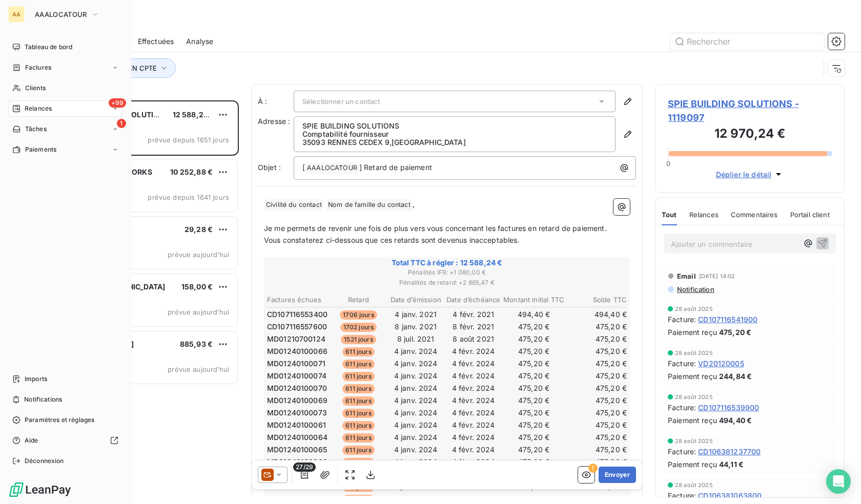 This screenshot has height=504, width=861. What do you see at coordinates (435, 228) in the screenshot?
I see `span: Je me permets de revenir une fois de plus vers vous concernant les factures en retard de paiement.` at bounding box center [435, 228].